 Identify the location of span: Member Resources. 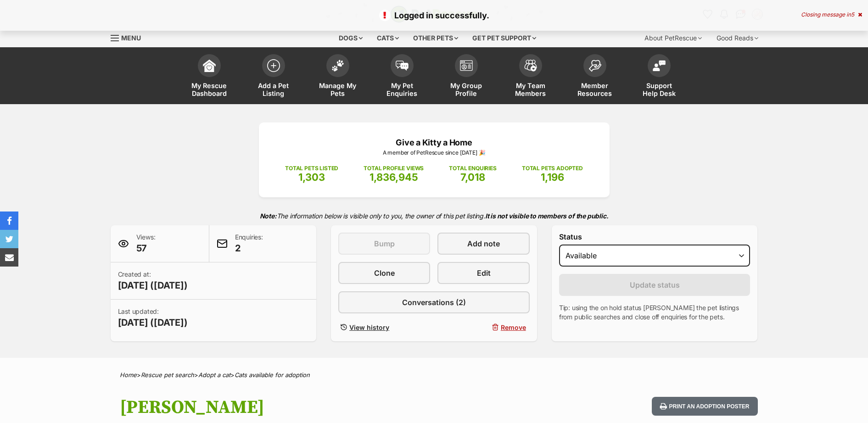
(595, 89).